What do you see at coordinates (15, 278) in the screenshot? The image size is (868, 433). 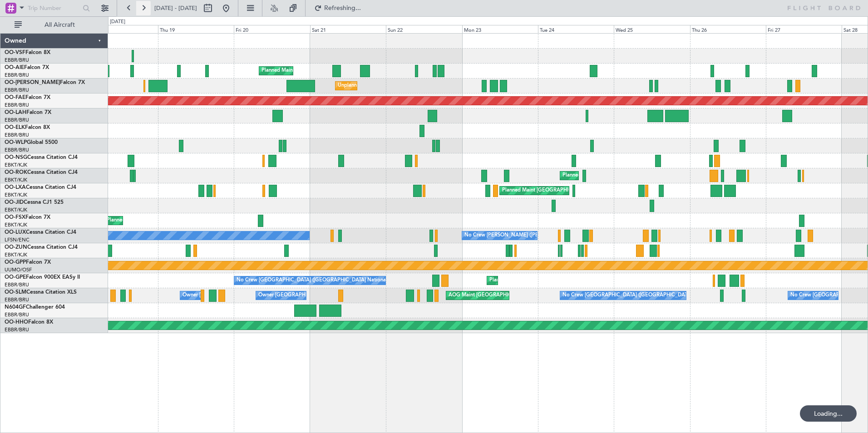 I see `span: OO-GPE` at bounding box center [15, 278].